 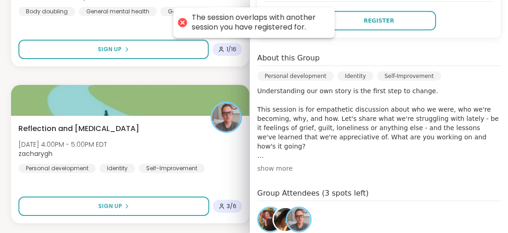 What do you see at coordinates (258, 23) in the screenshot?
I see `div: The session overlaps with another session you have registered for.` at bounding box center [258, 23].